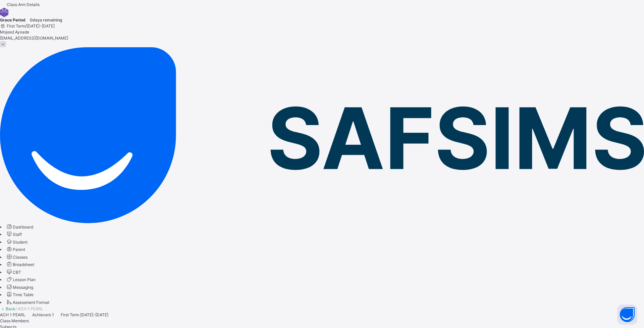 The width and height of the screenshot is (644, 328). What do you see at coordinates (20, 265) in the screenshot?
I see `a: Broadsheet` at bounding box center [20, 265].